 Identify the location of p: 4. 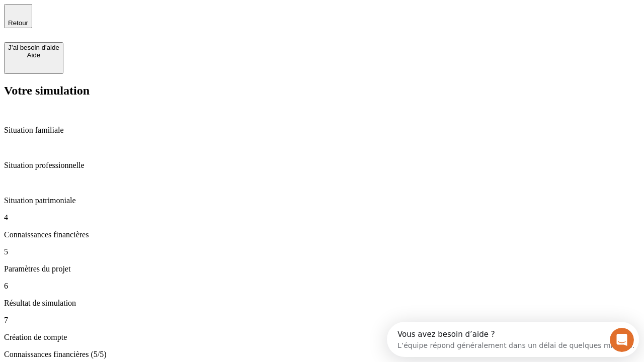
(322, 218).